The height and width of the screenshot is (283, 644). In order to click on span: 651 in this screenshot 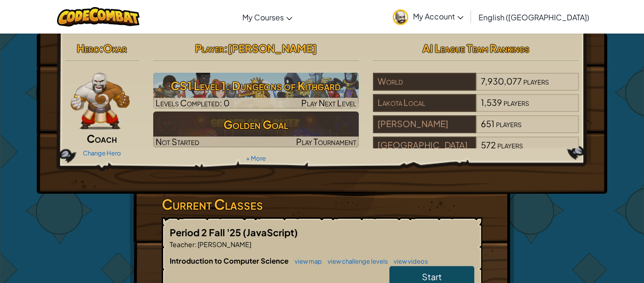, I will do `click(487, 123)`.